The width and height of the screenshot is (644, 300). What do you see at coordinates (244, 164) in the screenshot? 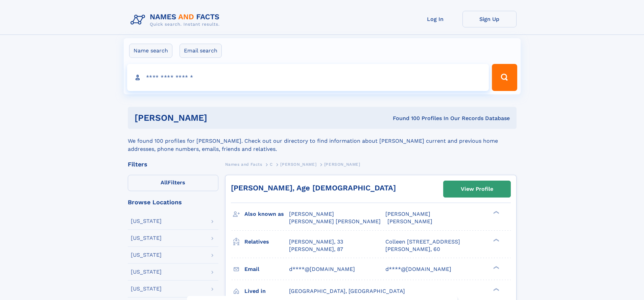
I see `a: Names and Facts` at bounding box center [244, 164].